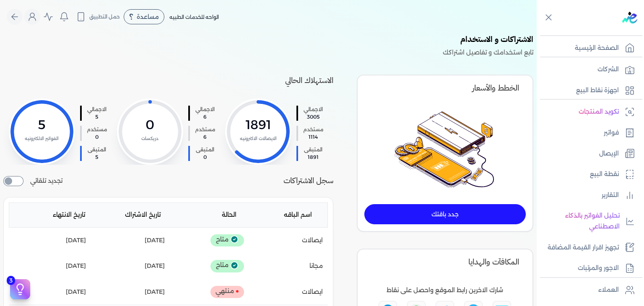 The height and width of the screenshot is (306, 644). I want to click on p: تحليل الفواتير بالذكاء الاصطناعي, so click(580, 221).